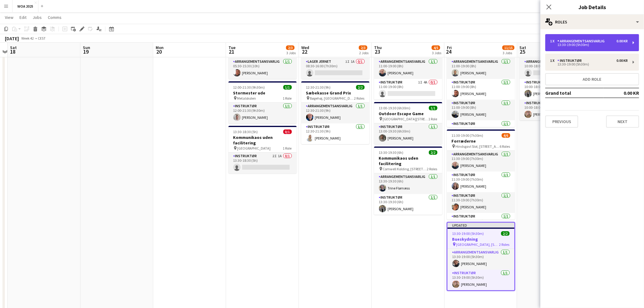  What do you see at coordinates (450, 48) in the screenshot?
I see `span: Fri` at bounding box center [450, 48].